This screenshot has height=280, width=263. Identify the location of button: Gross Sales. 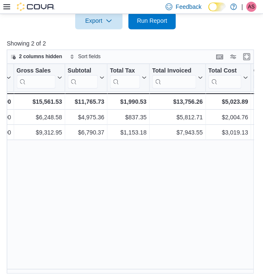
(39, 78).